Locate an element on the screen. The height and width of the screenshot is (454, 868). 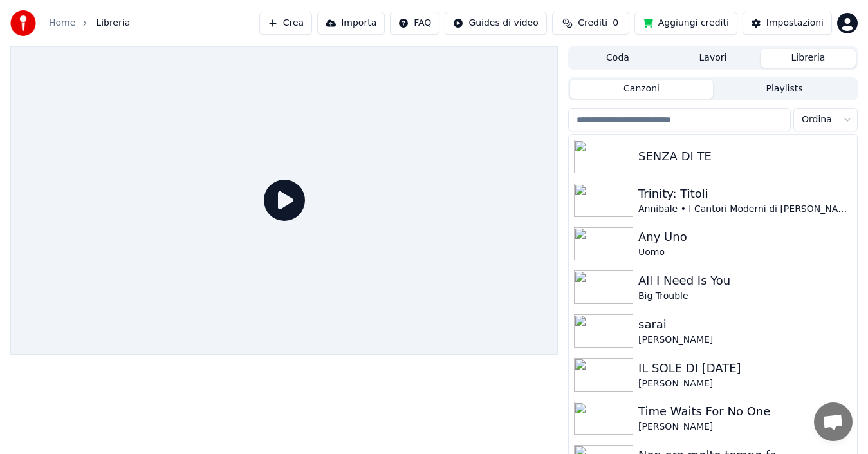
button: Crediti0 is located at coordinates (591, 23).